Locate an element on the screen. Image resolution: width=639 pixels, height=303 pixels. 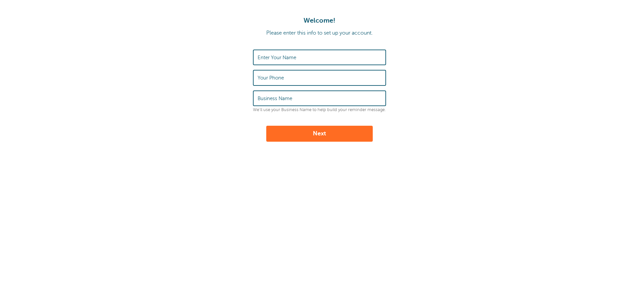
h1: Welcome! is located at coordinates (320, 21).